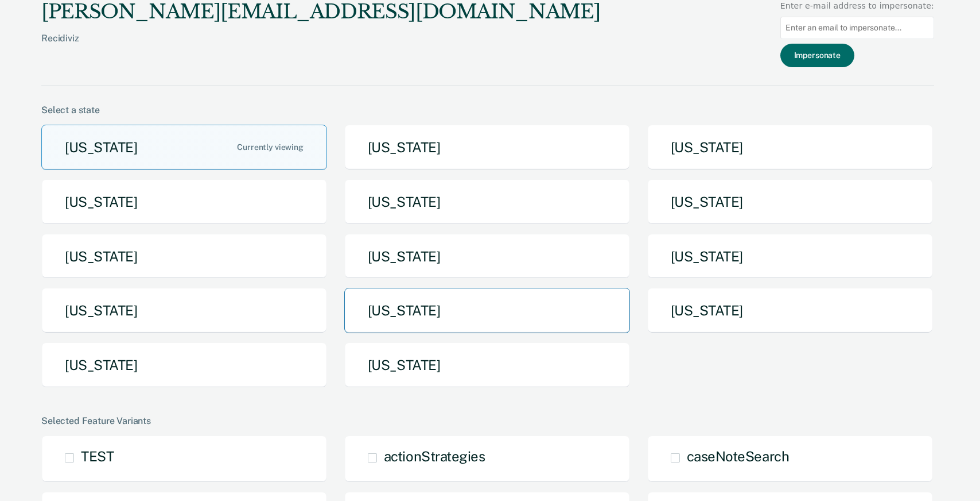 This screenshot has width=980, height=501. What do you see at coordinates (321, 47) in the screenshot?
I see `div: Recidiviz` at bounding box center [321, 47].